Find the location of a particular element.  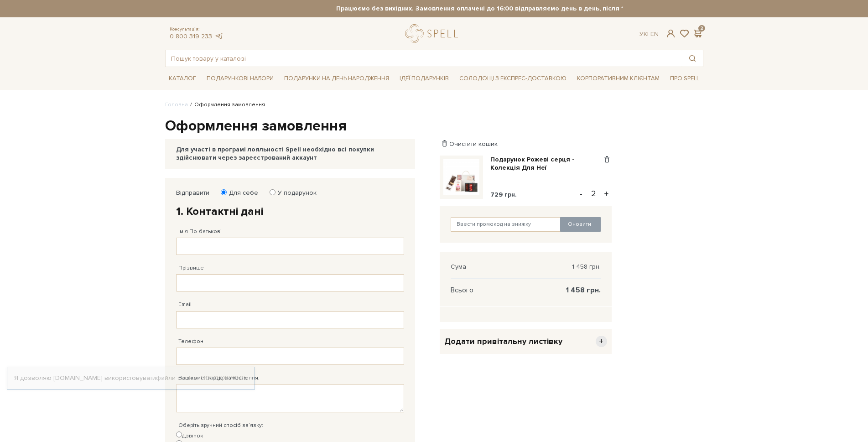

input: Дзвінок is located at coordinates (179, 434).